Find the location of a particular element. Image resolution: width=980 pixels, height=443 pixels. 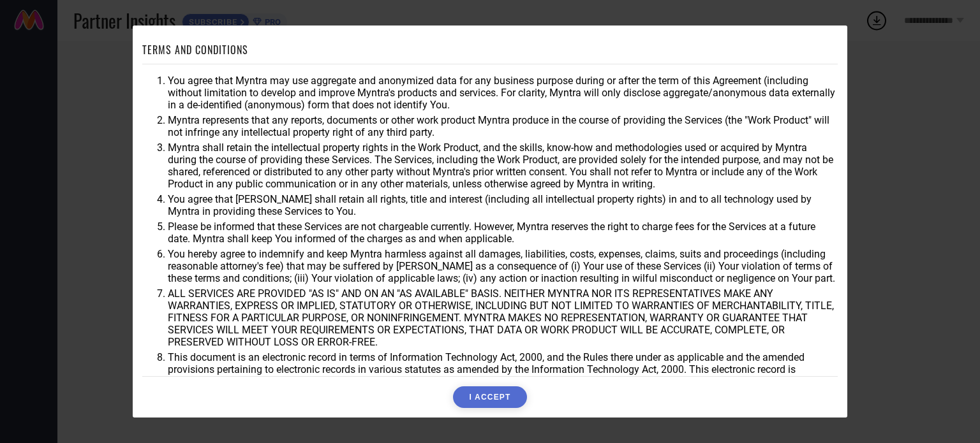

li: Myntra shall retain the intellectual property rights in the Work Product, and the skills, know-ho... is located at coordinates (503, 166).